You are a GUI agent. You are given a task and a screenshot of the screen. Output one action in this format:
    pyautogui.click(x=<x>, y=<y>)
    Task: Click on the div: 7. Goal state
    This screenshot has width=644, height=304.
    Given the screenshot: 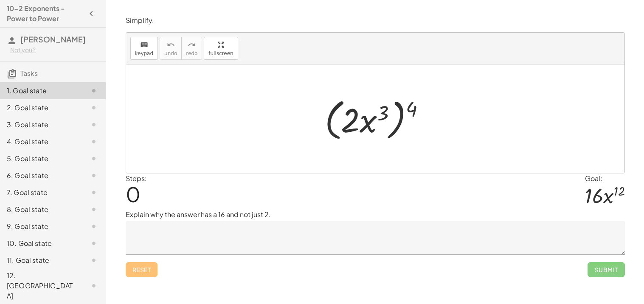 What is the action you would take?
    pyautogui.click(x=41, y=192)
    